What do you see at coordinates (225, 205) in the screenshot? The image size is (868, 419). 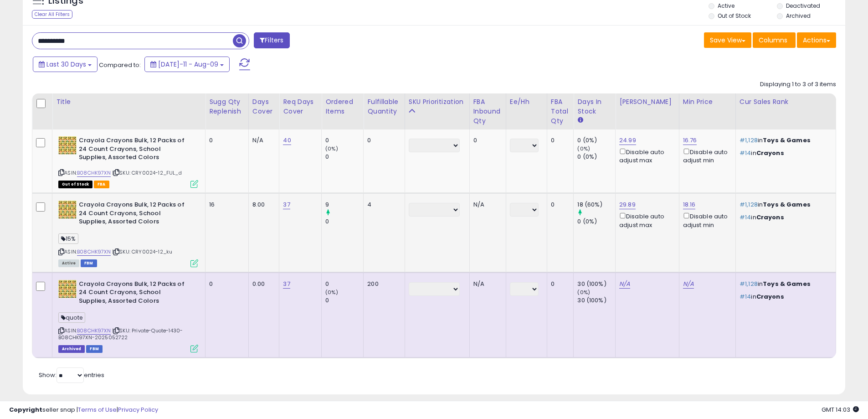 I see `div: 16` at bounding box center [225, 205].